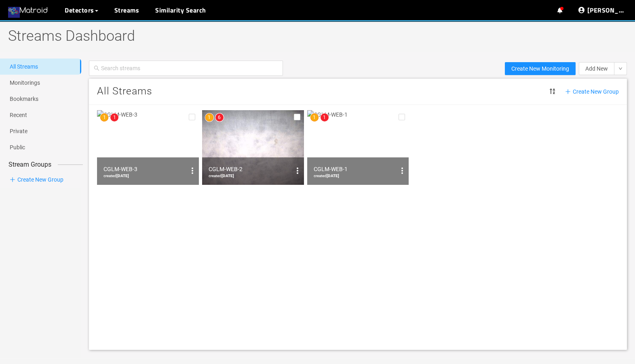 The image size is (635, 364). I want to click on div: CGLM-WEB-3, so click(145, 169).